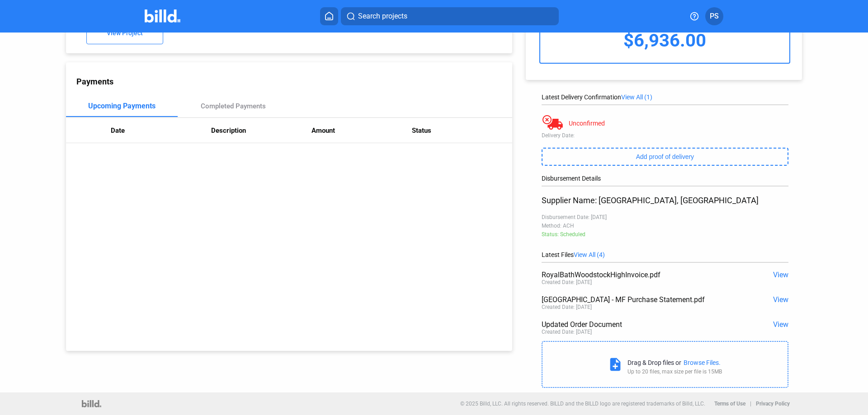  Describe the element at coordinates (91, 404) in the screenshot. I see `img: logo` at that location.